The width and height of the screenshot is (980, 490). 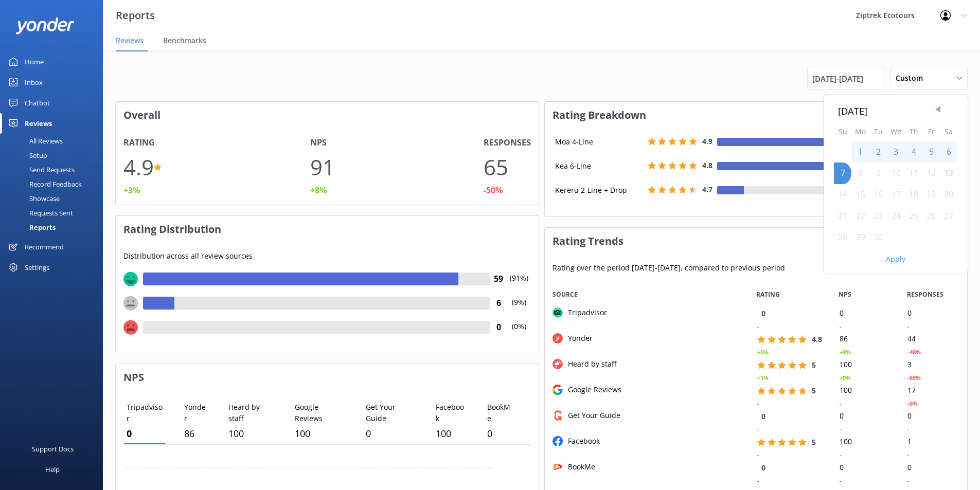 I want to click on div: Chatbot, so click(x=37, y=103).